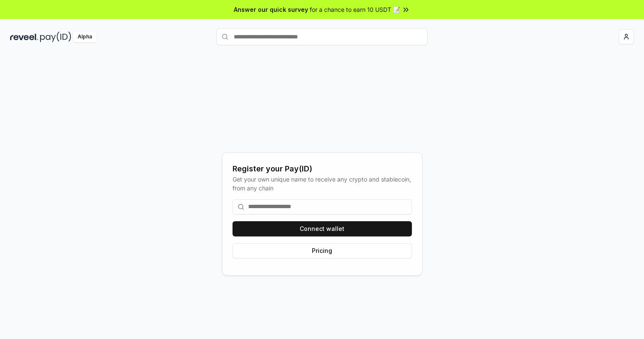  Describe the element at coordinates (271, 9) in the screenshot. I see `span: Answer our quick survey` at that location.